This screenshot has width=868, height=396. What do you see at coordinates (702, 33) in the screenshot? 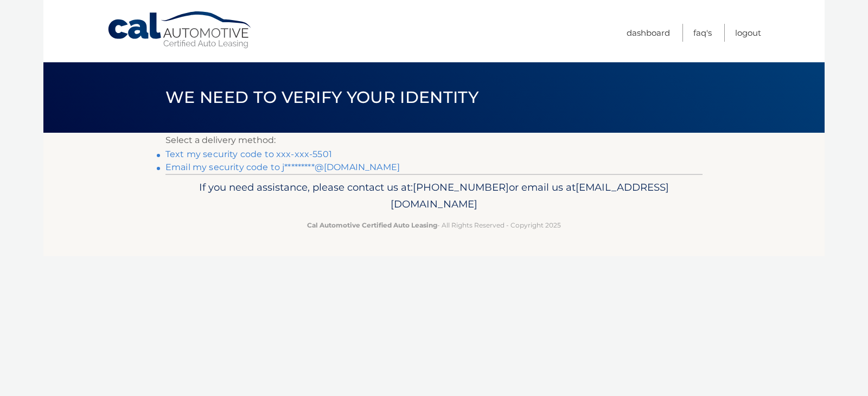
I see `a: FAQ's` at bounding box center [702, 33].